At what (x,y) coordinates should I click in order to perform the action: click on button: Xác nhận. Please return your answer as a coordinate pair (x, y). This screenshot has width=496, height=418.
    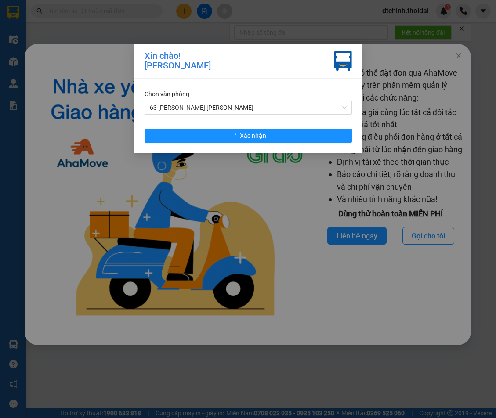
    Looking at the image, I should click on (248, 136).